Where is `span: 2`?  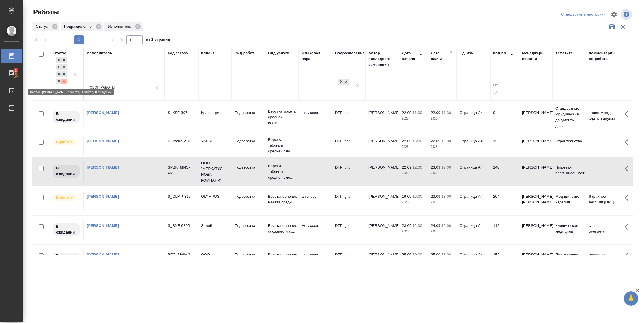 span: 2 is located at coordinates (16, 70).